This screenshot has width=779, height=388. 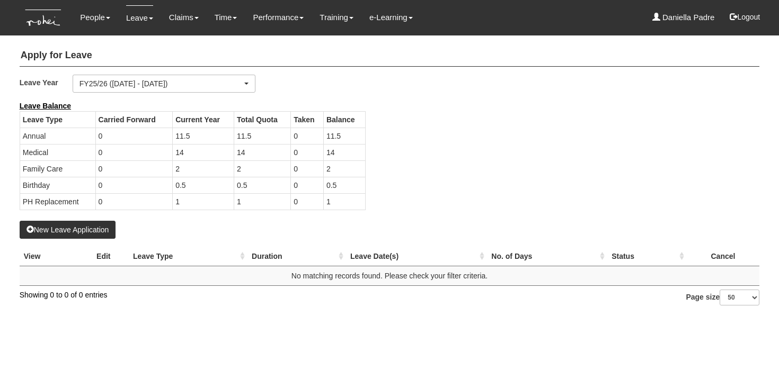 I want to click on td: Family Care, so click(x=57, y=169).